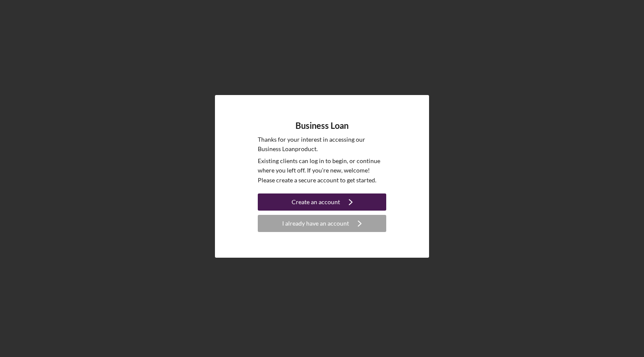 The height and width of the screenshot is (357, 644). Describe the element at coordinates (322, 224) in the screenshot. I see `button: I already have an account` at that location.